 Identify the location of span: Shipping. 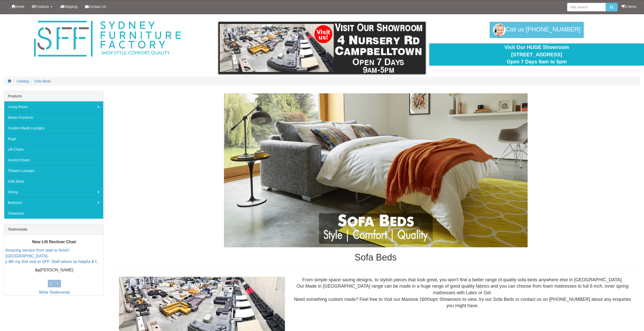
(71, 7).